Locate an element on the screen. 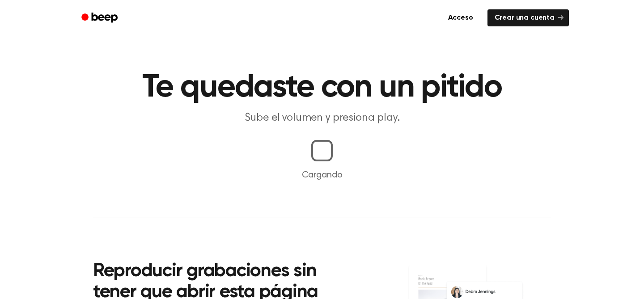 The image size is (644, 299). a: Acceso is located at coordinates (461, 18).